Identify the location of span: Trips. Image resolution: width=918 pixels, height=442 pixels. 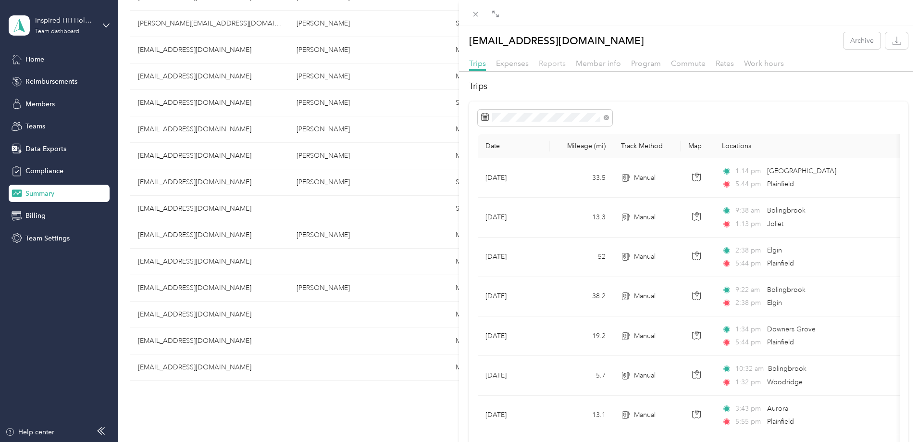
(477, 63).